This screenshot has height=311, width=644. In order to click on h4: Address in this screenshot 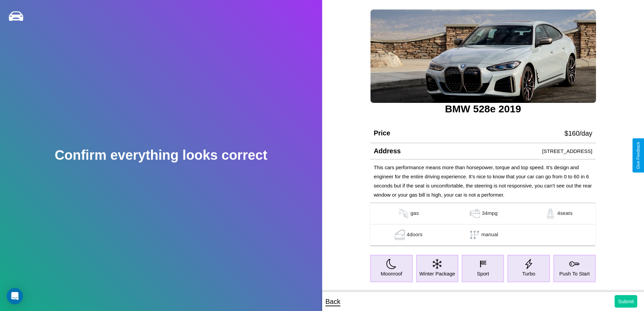, I will do `click(387, 151)`.